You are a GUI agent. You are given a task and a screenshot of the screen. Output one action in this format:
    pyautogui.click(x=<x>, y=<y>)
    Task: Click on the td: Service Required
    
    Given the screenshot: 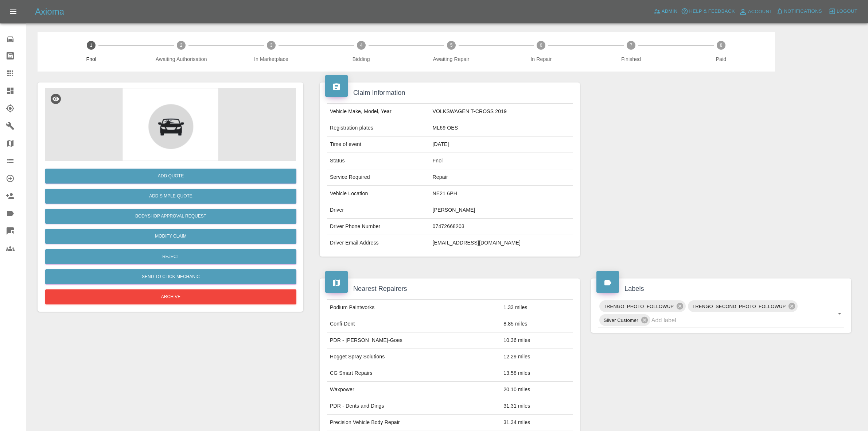 What is the action you would take?
    pyautogui.click(x=378, y=177)
    